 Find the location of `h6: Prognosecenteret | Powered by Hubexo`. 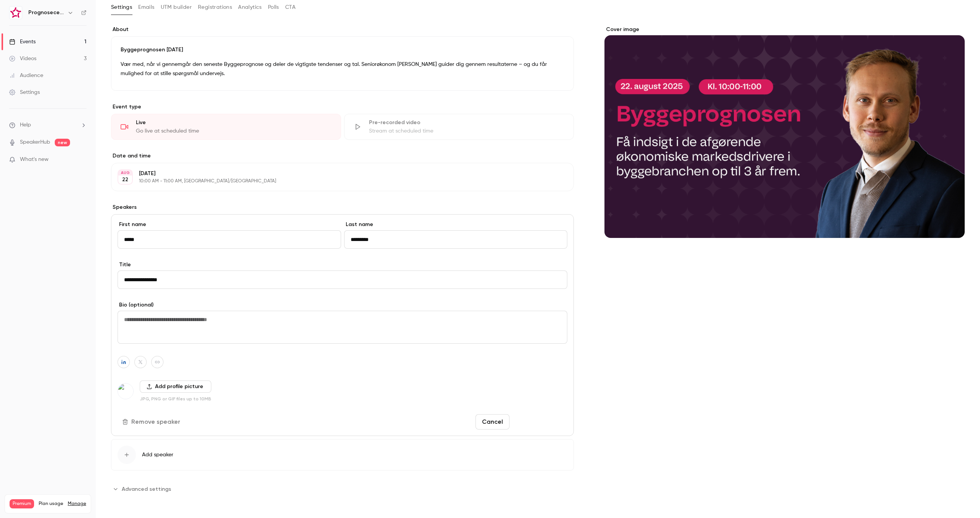

h6: Prognosecenteret | Powered by Hubexo is located at coordinates (46, 12).